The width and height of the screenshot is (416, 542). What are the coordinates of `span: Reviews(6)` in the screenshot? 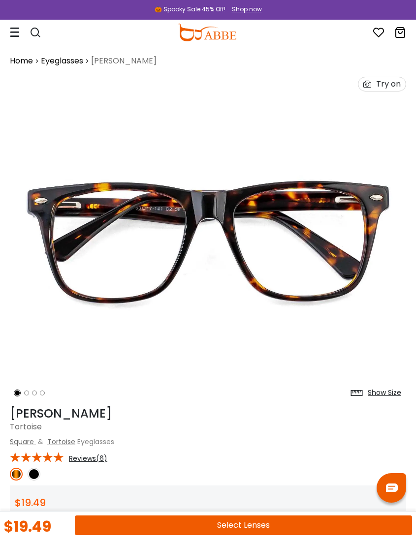 It's located at (88, 459).